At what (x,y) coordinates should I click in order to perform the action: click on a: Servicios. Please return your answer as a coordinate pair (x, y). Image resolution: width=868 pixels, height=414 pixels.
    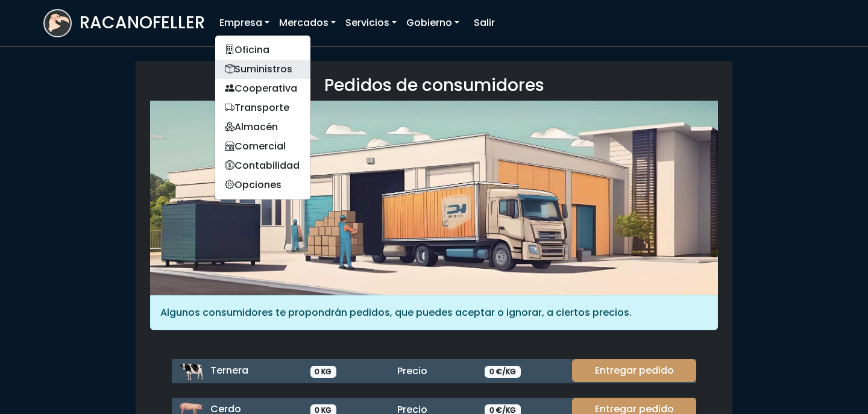
    Looking at the image, I should click on (371, 23).